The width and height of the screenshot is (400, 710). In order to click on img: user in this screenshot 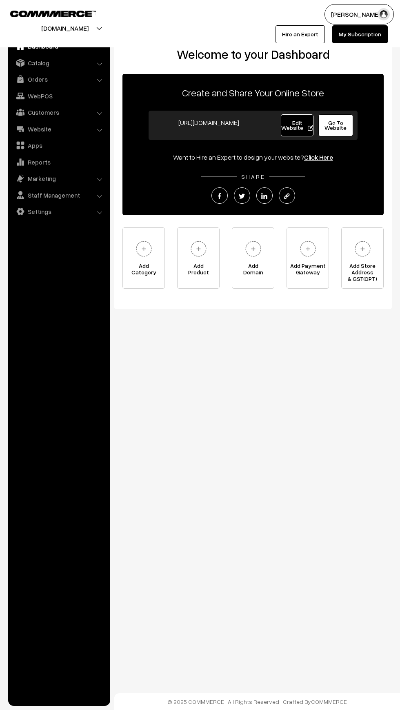, I will do `click(384, 14)`.